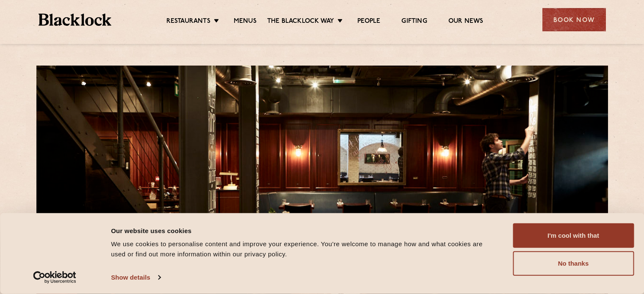 Image resolution: width=644 pixels, height=294 pixels. What do you see at coordinates (415, 22) in the screenshot?
I see `a: Gifting` at bounding box center [415, 22].